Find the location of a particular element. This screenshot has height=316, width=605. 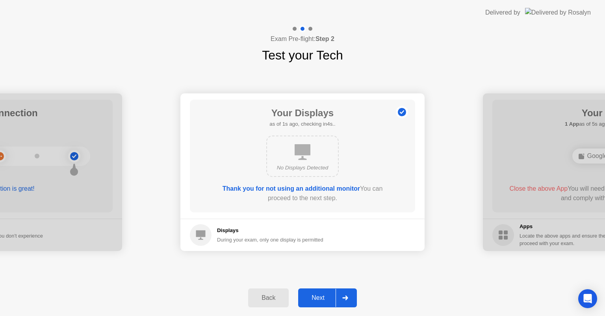

button: Back is located at coordinates (268, 298).